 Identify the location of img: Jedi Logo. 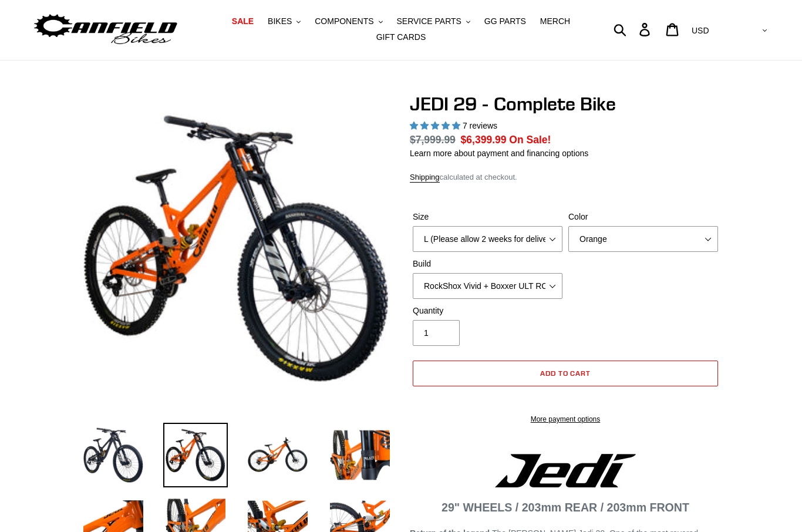
(565, 470).